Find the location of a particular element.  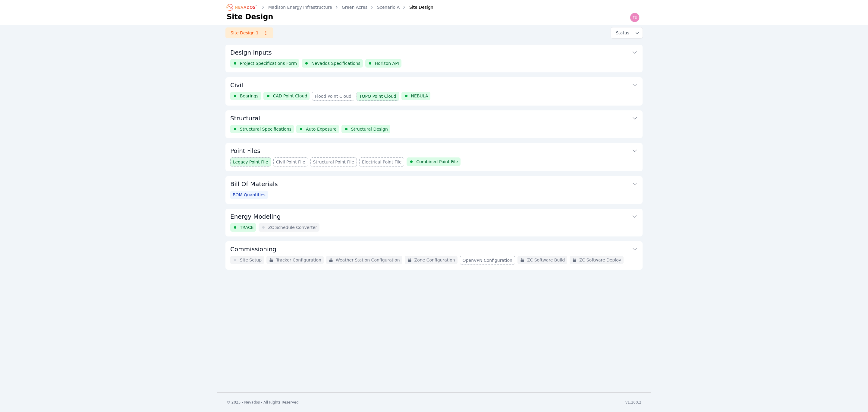

span: Civil Point File is located at coordinates (290, 162).